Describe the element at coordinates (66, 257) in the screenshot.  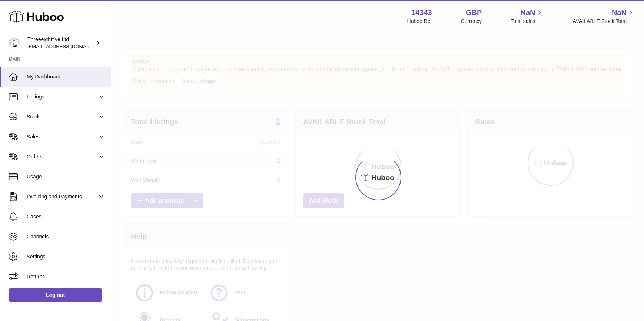
I see `span: Settings` at that location.